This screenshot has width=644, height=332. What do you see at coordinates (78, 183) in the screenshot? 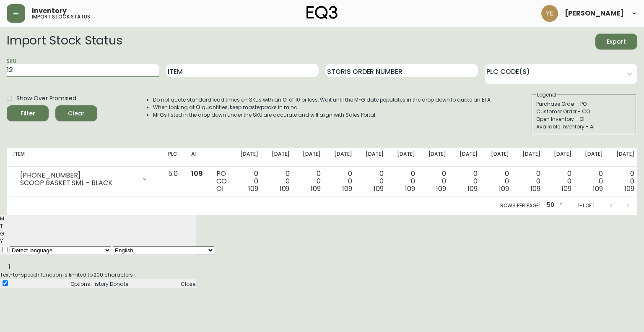
I see `div: SCOOP BASKET SML - BLACK` at bounding box center [78, 183].